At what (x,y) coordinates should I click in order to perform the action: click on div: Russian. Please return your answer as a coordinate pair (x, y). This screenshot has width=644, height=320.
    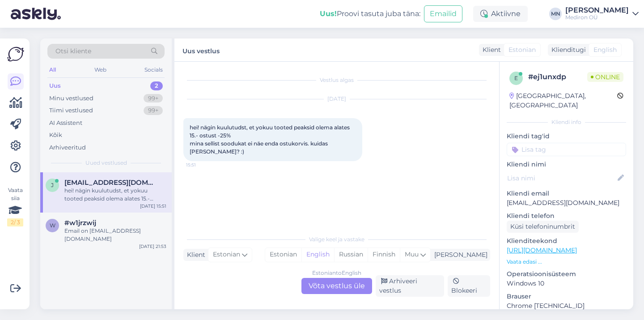
    Looking at the image, I should click on (351, 255).